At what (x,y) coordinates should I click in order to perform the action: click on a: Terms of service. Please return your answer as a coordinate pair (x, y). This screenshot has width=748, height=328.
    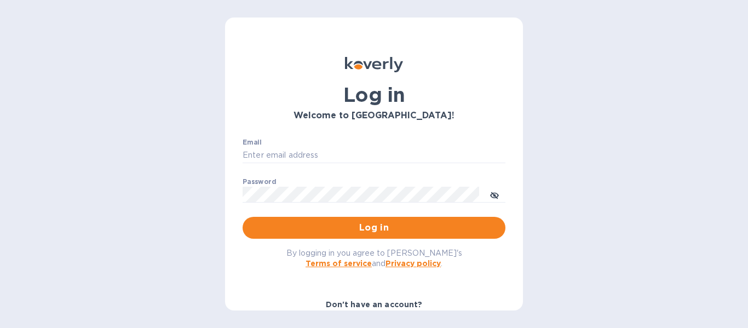
    Looking at the image, I should click on (338, 263).